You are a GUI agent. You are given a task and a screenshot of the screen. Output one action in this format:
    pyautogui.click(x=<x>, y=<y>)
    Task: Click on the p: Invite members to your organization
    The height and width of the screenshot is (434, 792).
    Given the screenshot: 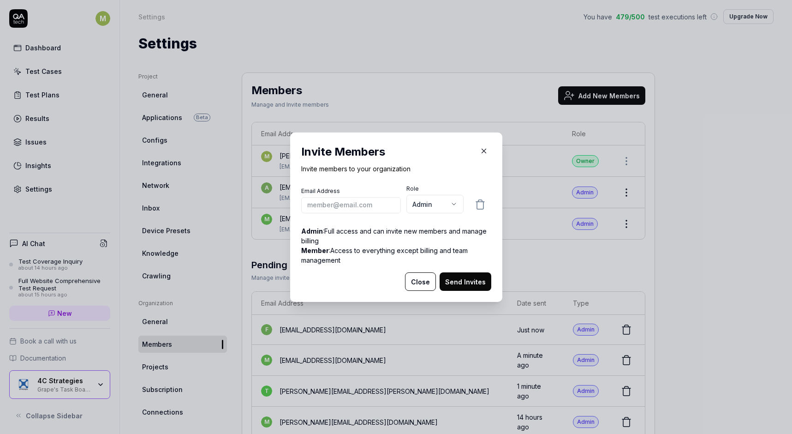 What is the action you would take?
    pyautogui.click(x=396, y=168)
    